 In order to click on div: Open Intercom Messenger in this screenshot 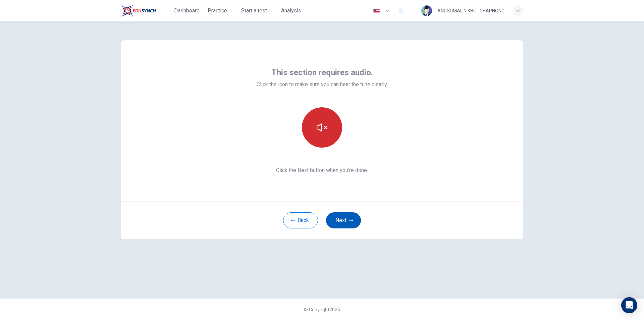, I will do `click(629, 305)`.